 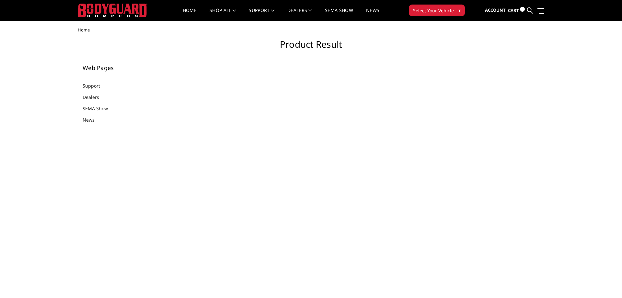 What do you see at coordinates (496, 10) in the screenshot?
I see `span: Account` at bounding box center [496, 10].